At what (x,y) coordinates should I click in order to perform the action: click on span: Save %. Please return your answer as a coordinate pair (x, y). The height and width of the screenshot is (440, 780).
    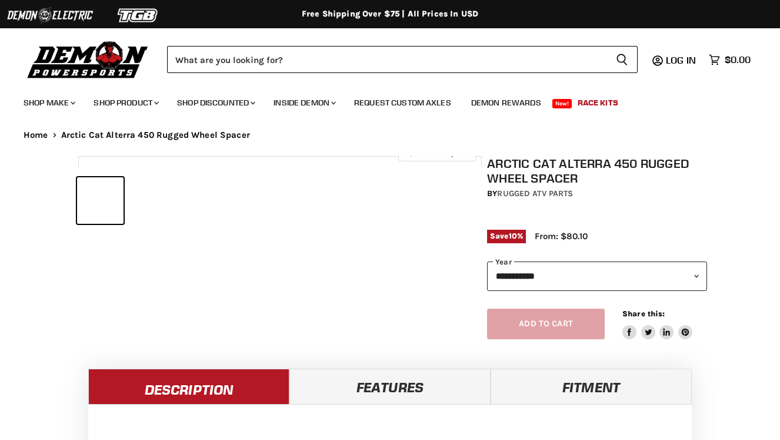
    Looking at the image, I should click on (507, 236).